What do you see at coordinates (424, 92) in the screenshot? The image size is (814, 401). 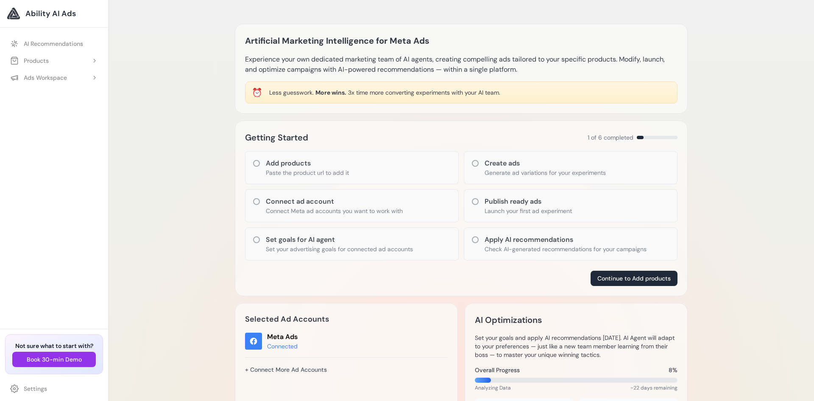 I see `span: 3x time more converting experiments with your AI team.` at bounding box center [424, 92].